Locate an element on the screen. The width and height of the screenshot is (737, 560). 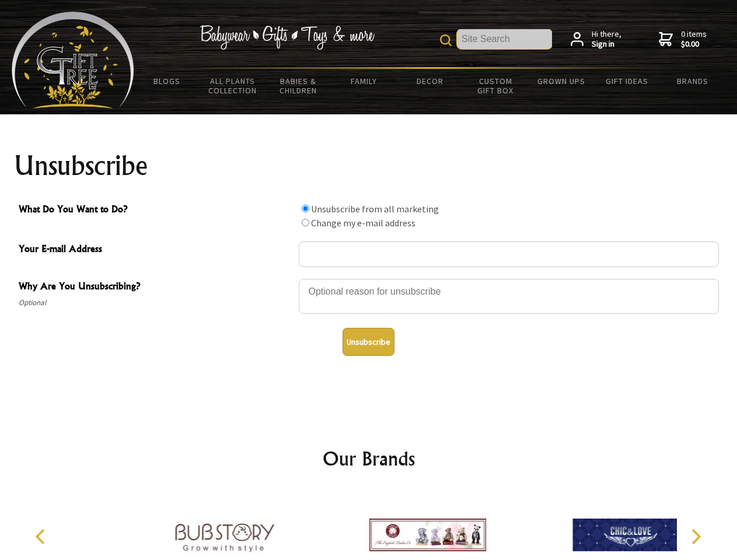
span: Your E-mail Address is located at coordinates (156, 249).